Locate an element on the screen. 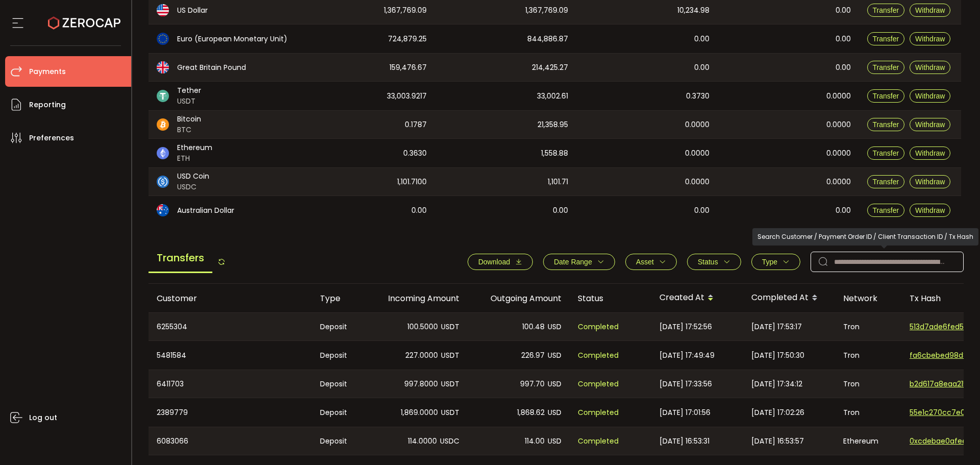  span: Log out is located at coordinates (43, 418).